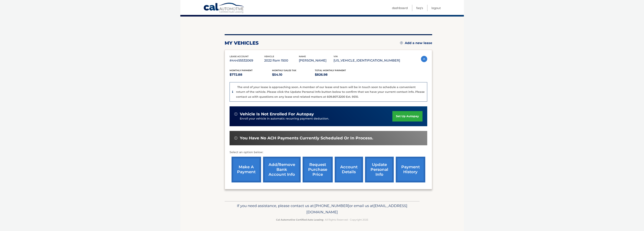  I want to click on p: $54.10, so click(293, 74).